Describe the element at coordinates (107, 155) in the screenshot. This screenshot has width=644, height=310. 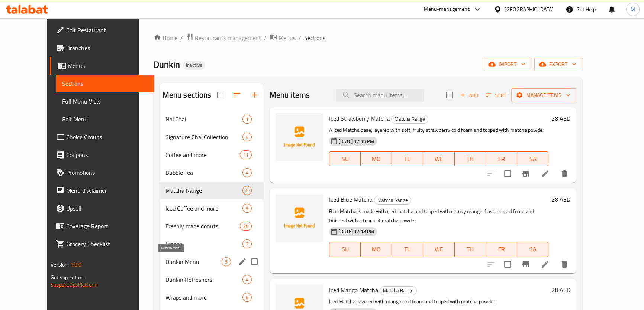
I see `span: Coupons` at that location.